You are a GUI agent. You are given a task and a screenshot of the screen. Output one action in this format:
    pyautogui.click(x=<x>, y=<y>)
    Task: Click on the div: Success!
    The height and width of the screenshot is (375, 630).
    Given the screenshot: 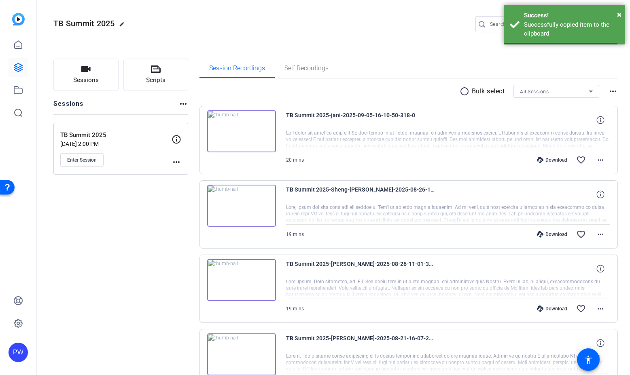 What is the action you would take?
    pyautogui.click(x=571, y=15)
    